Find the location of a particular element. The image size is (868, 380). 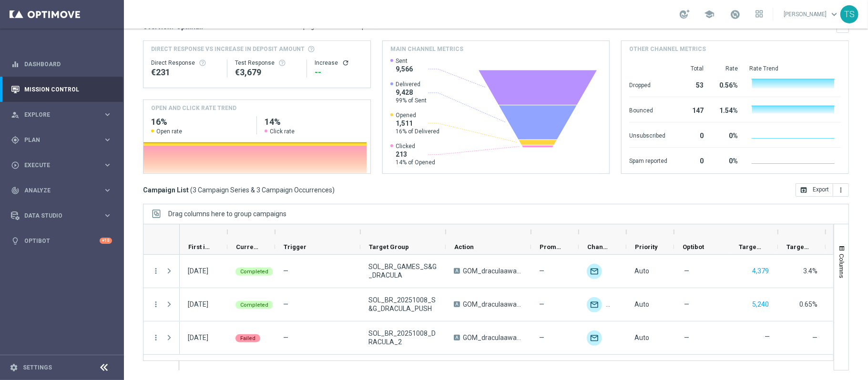

span: Columns is located at coordinates (842, 266).